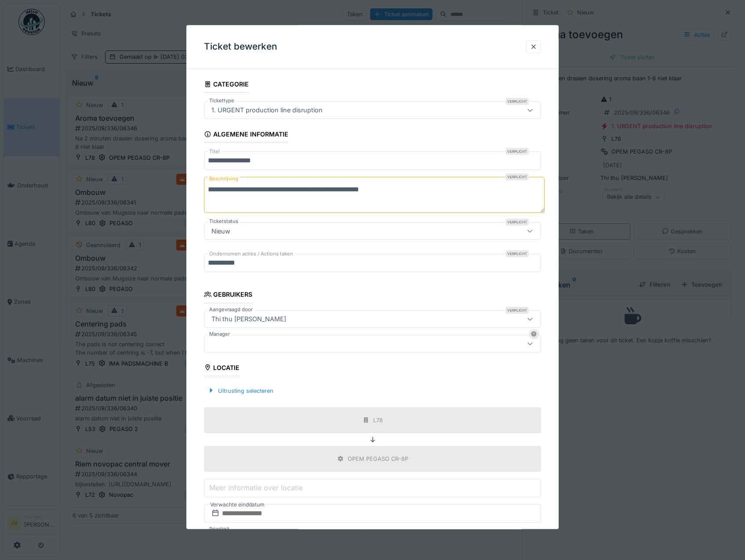  I want to click on label: Aangevraagd door, so click(231, 309).